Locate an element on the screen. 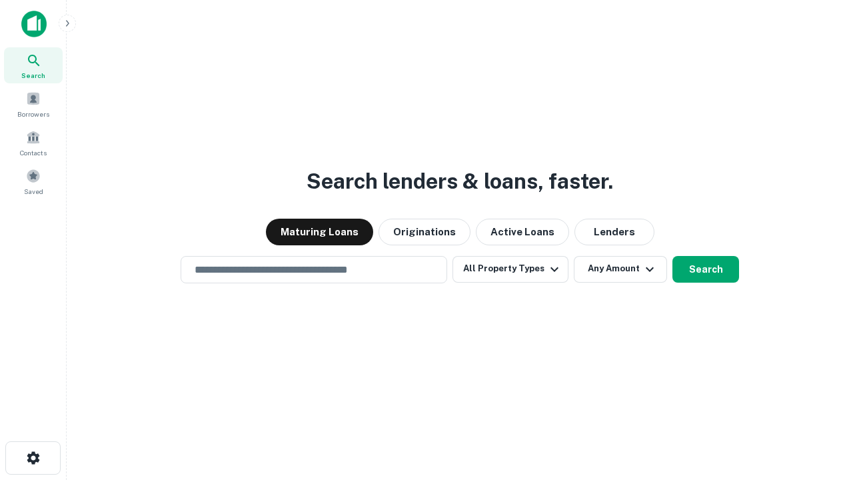 The width and height of the screenshot is (853, 480). div: Saved is located at coordinates (33, 181).